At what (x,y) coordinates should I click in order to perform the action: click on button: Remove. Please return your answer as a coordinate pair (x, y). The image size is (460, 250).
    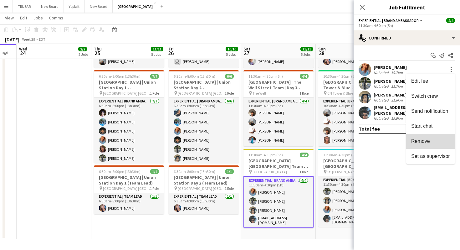
    Looking at the image, I should click on (430, 141).